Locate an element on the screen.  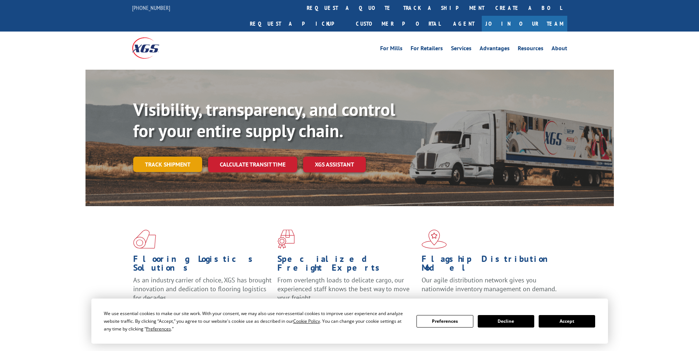
a: Customer Portal is located at coordinates (398, 23).